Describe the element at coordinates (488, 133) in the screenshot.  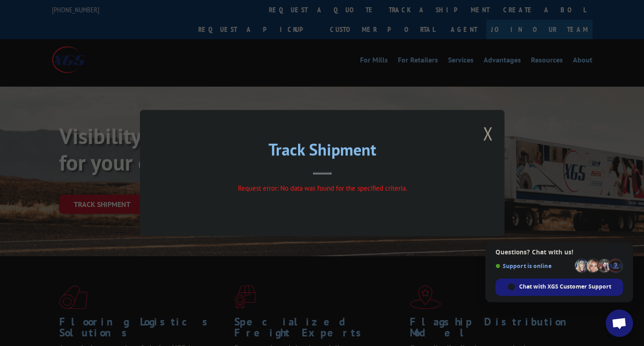
I see `button: Close modal` at that location.